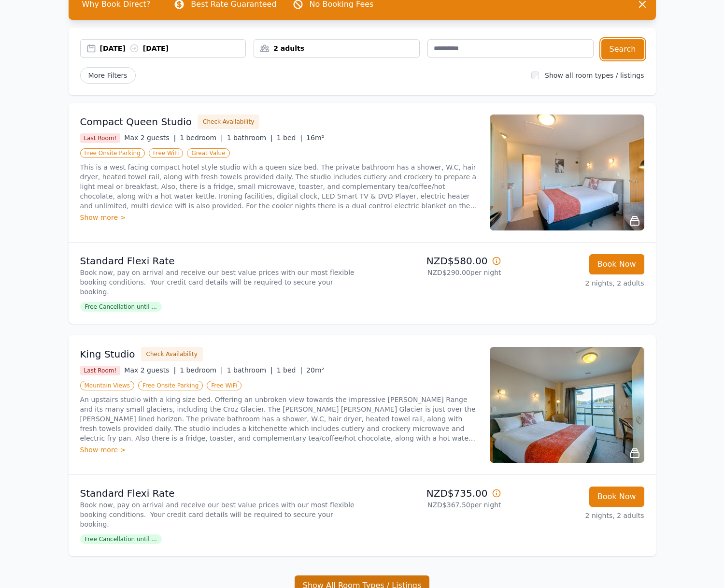 The image size is (724, 588). I want to click on label: Show all room types / listings, so click(594, 75).